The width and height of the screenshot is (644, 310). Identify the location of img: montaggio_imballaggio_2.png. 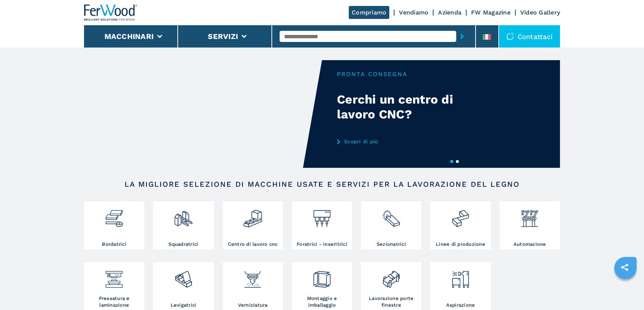
(322, 277).